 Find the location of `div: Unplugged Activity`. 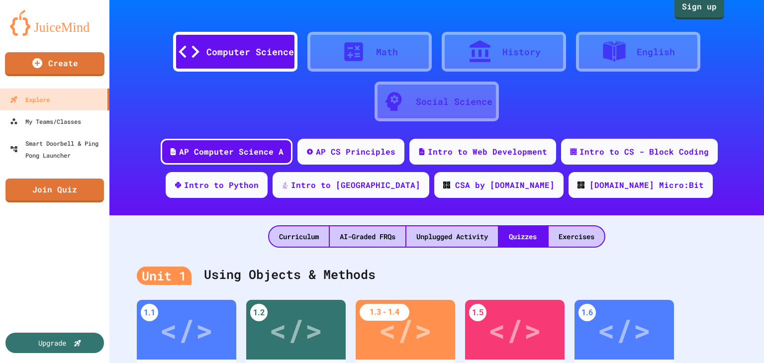

div: Unplugged Activity is located at coordinates (452, 236).